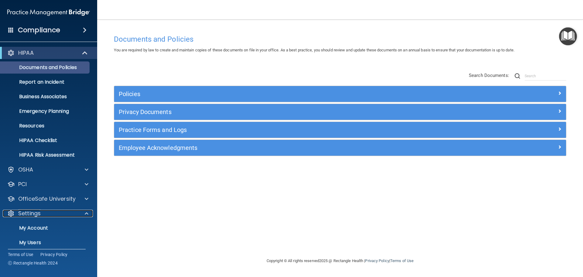  I want to click on img: PMB logo, so click(49, 12).